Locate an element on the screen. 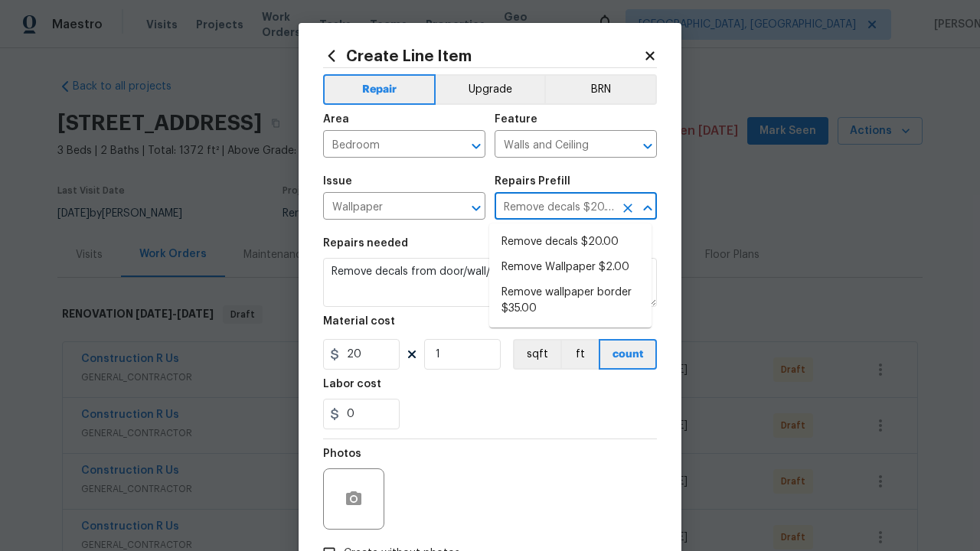 The image size is (980, 551). button: BRN is located at coordinates (601, 90).